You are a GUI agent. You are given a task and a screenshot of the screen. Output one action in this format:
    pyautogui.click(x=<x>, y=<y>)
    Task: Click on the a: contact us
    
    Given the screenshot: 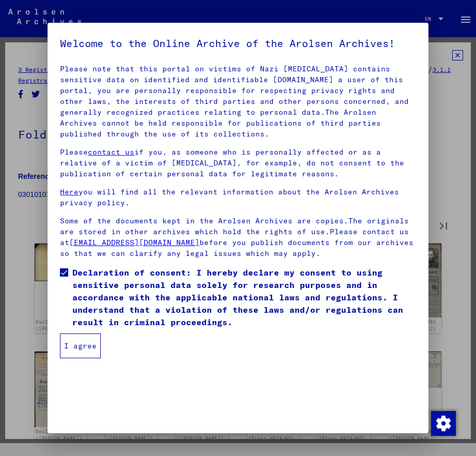 What is the action you would take?
    pyautogui.click(x=111, y=152)
    